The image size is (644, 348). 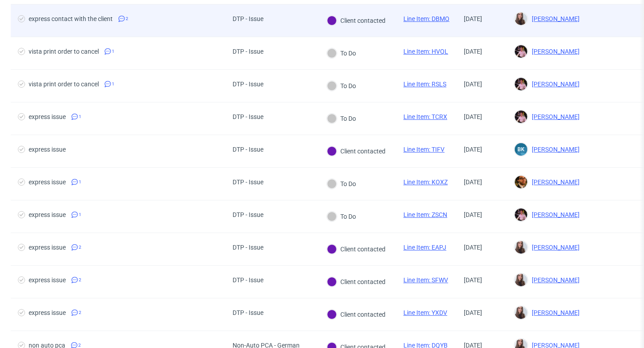 What do you see at coordinates (425, 52) in the screenshot?
I see `a: Line Item: HVQL` at bounding box center [425, 52].